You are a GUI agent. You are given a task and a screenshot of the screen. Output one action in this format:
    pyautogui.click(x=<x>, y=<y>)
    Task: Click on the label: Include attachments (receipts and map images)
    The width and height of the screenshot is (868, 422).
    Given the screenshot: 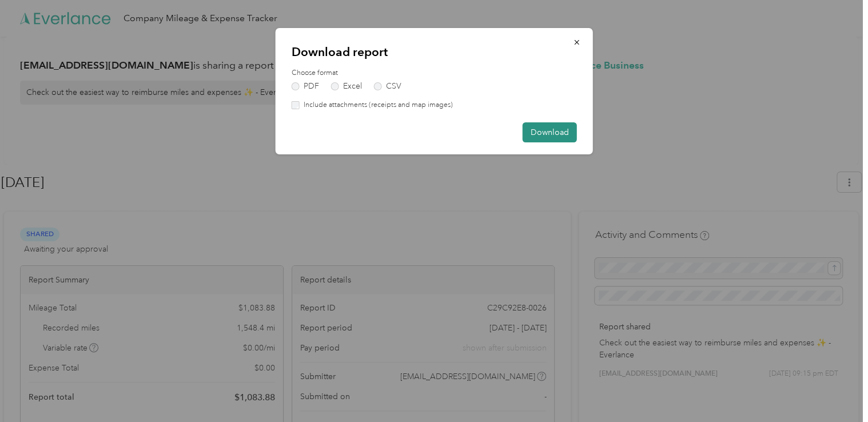 What is the action you would take?
    pyautogui.click(x=376, y=105)
    